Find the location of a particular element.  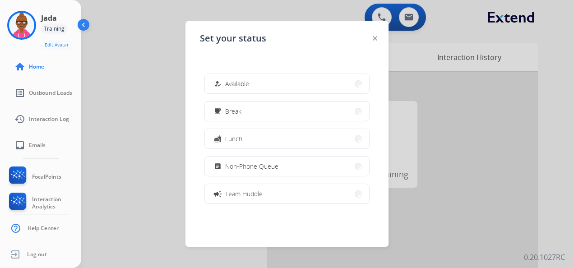

span: Non-Phone Queue is located at coordinates (252, 166).